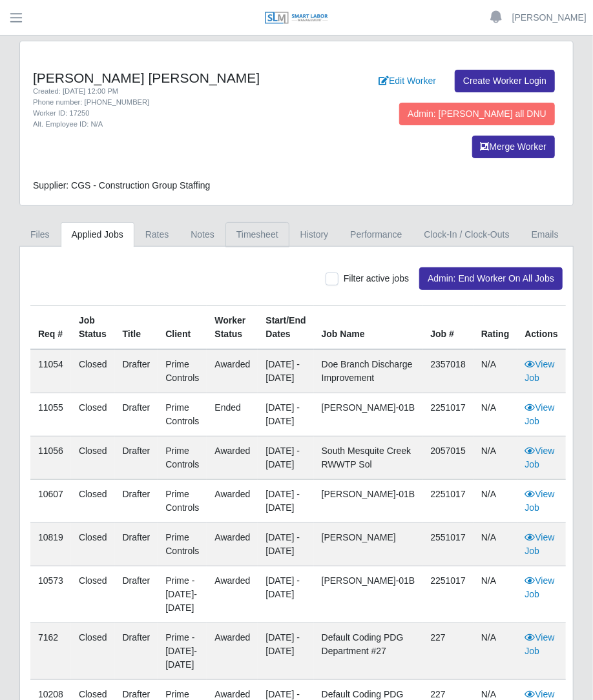 The image size is (593, 700). What do you see at coordinates (448, 544) in the screenshot?
I see `td: 2551017` at bounding box center [448, 544].